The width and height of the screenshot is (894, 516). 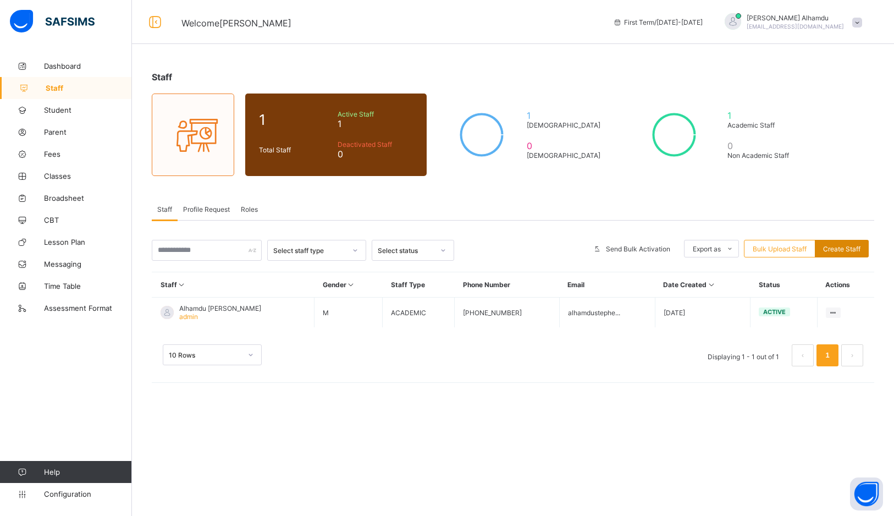 I want to click on span: Academic Staff, so click(x=763, y=125).